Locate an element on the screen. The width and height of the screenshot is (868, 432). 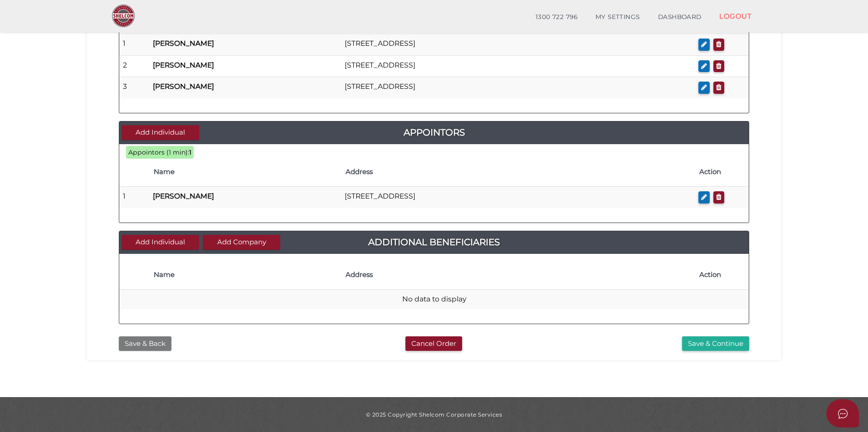
a: DASHBOARD is located at coordinates (680, 17).